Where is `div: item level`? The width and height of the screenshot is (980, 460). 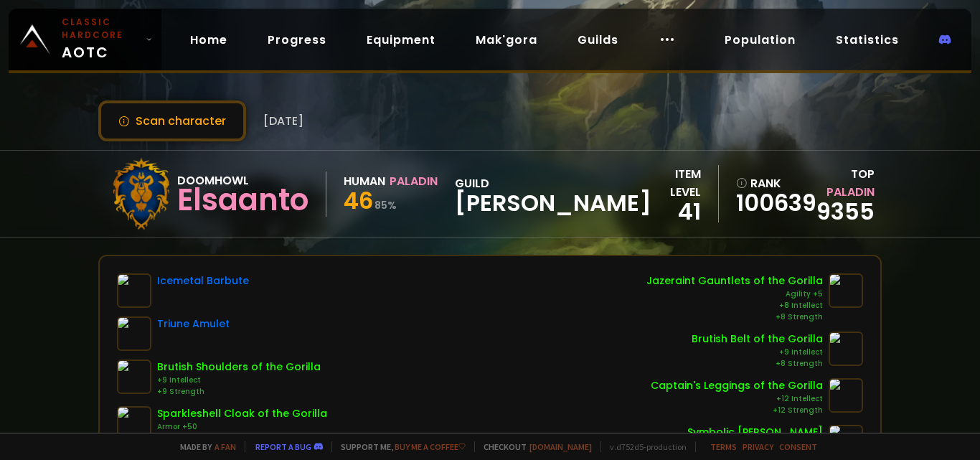
div: item level is located at coordinates (676, 183).